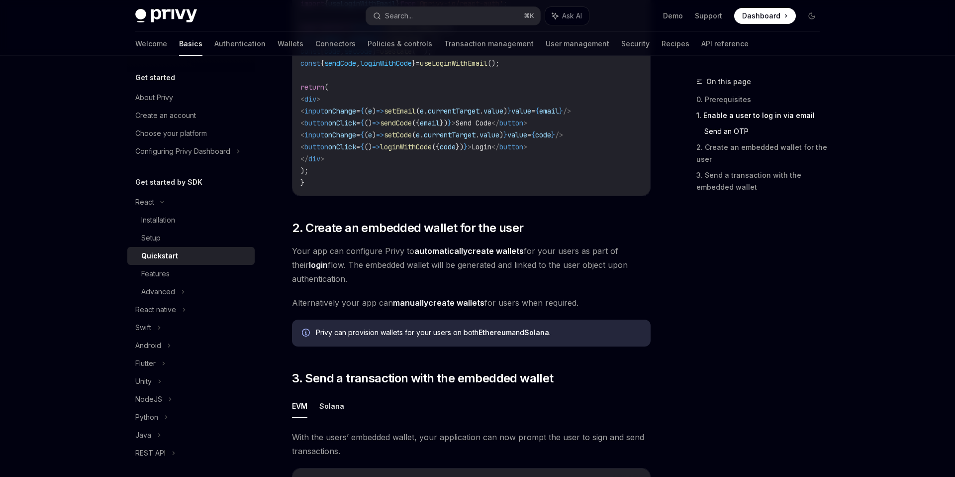 The image size is (955, 477). What do you see at coordinates (635, 44) in the screenshot?
I see `a: Security` at bounding box center [635, 44].